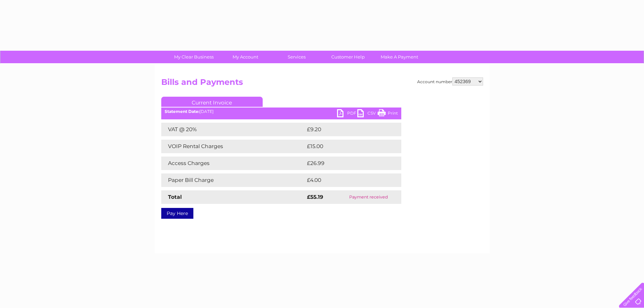 Image resolution: width=644 pixels, height=308 pixels. I want to click on td: Access Charges, so click(233, 164).